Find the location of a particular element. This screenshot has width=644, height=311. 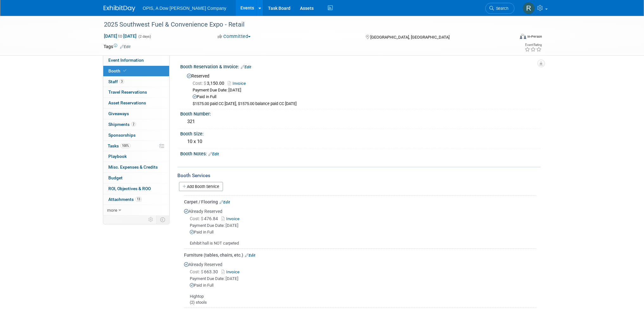

img: Renee Ortner is located at coordinates (529, 8).